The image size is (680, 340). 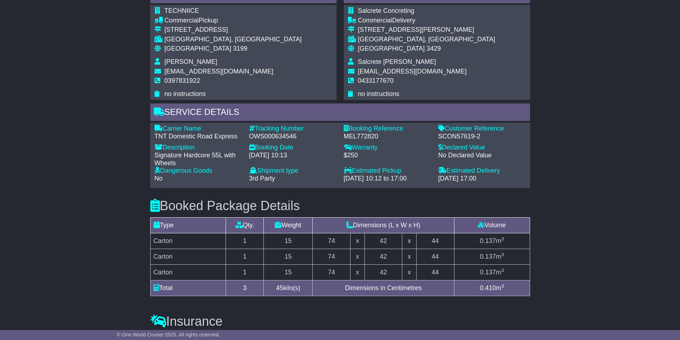 What do you see at coordinates (182, 81) in the screenshot?
I see `span: 0397831922` at bounding box center [182, 81].